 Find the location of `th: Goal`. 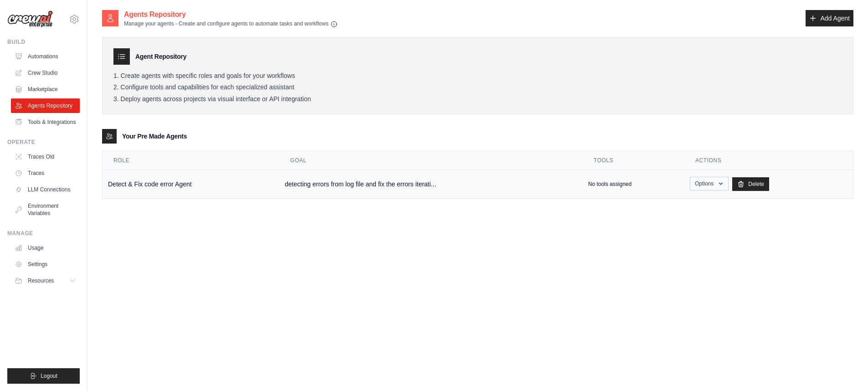

th: Goal is located at coordinates (431, 160).